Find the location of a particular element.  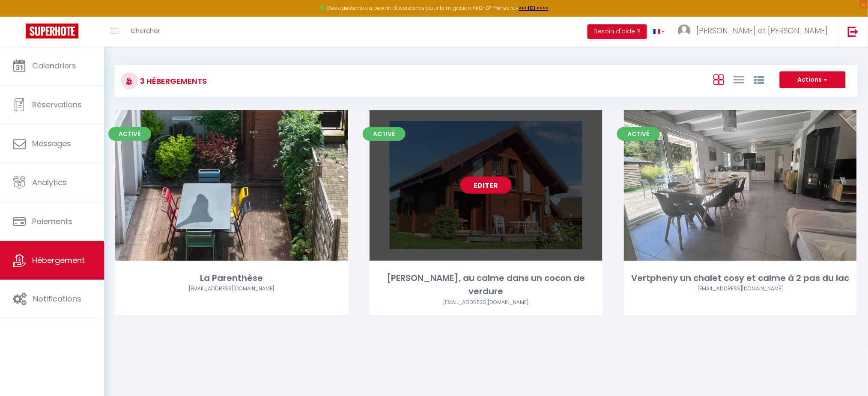

span: Notifications is located at coordinates (57, 299).